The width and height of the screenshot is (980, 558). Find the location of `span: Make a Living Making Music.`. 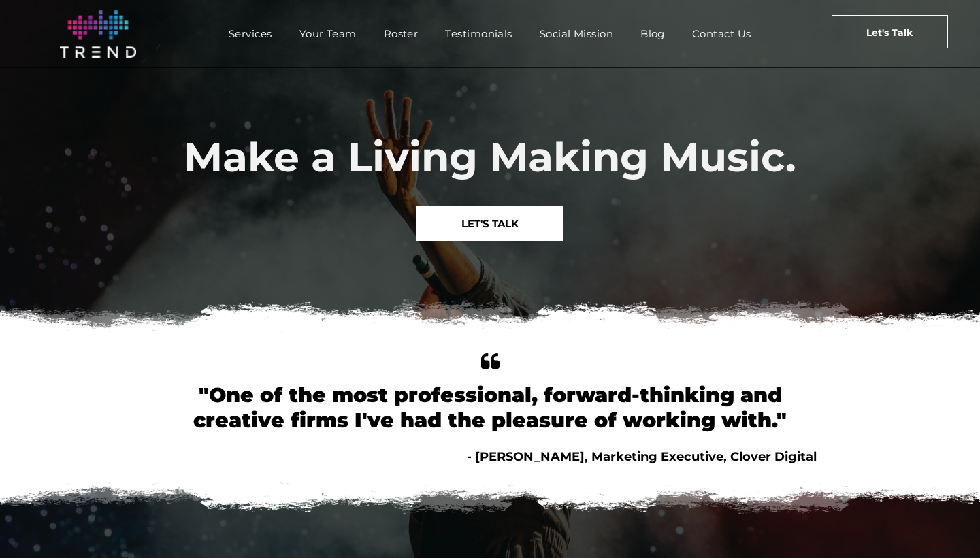

span: Make a Living Making Music. is located at coordinates (490, 157).